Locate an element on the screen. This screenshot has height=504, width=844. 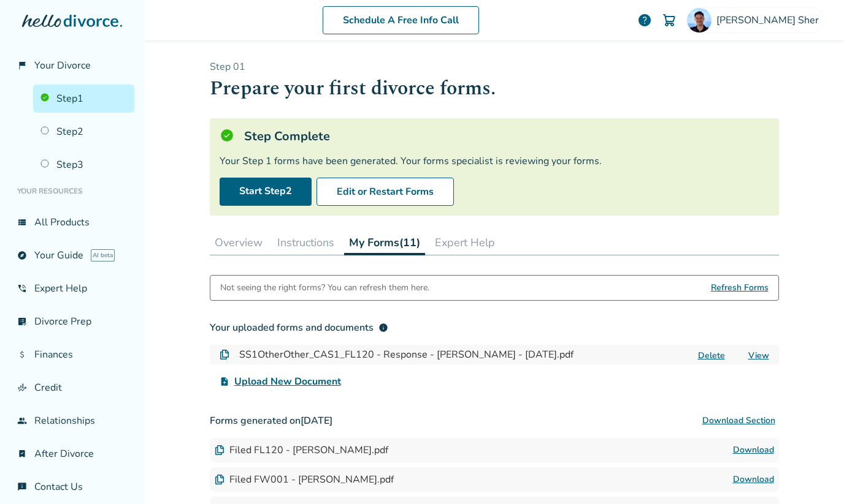
span: Refresh Forms is located at coordinates (740, 288).